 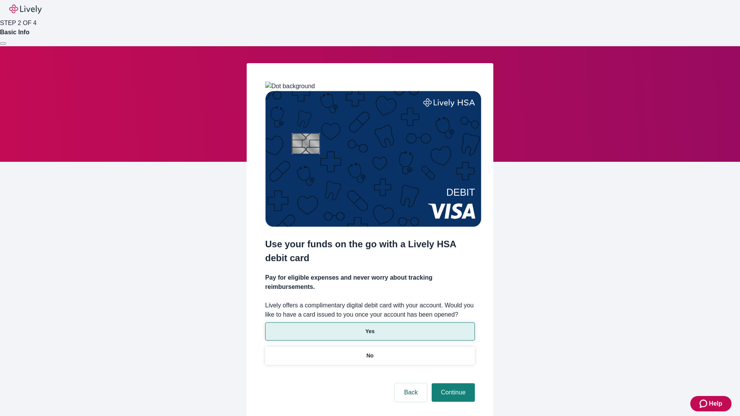 What do you see at coordinates (370, 331) in the screenshot?
I see `button: Yes` at bounding box center [370, 331].